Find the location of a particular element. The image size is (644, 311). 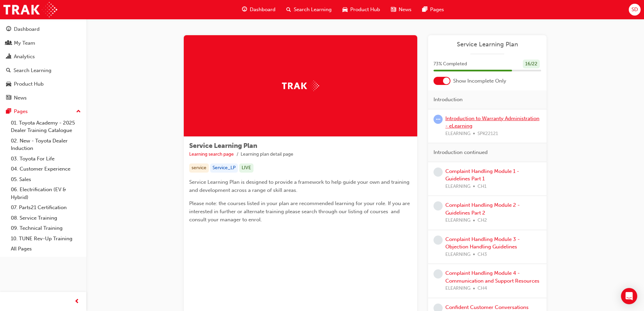

span: learningRecordVerb_ATTEMPT-icon is located at coordinates (438, 119).